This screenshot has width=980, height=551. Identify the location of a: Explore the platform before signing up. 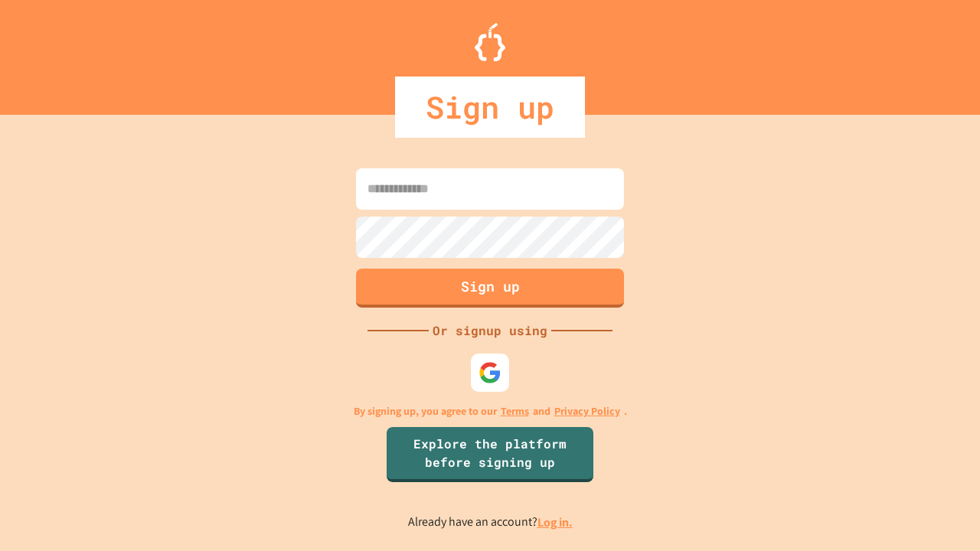
(490, 454).